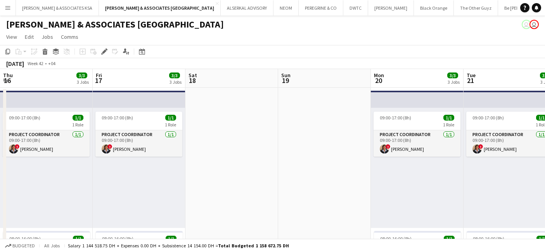 The width and height of the screenshot is (545, 252). What do you see at coordinates (253, 245) in the screenshot?
I see `span: Total Budgeted 1 158 672.75 DH` at bounding box center [253, 245].